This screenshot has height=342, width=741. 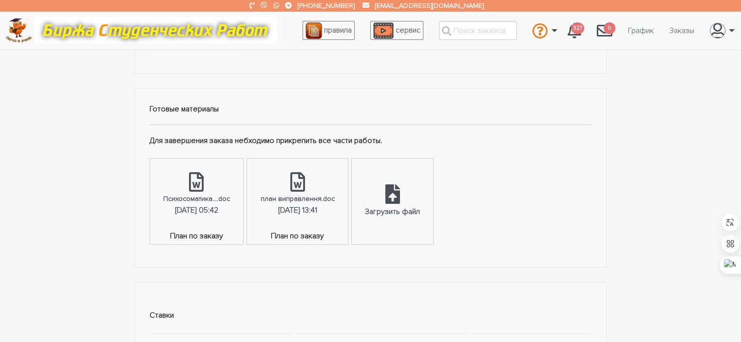 I want to click on li: 327, so click(x=574, y=31).